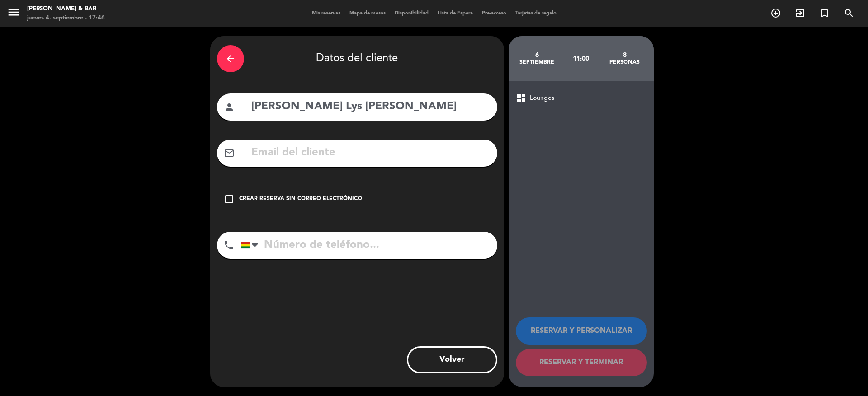 The height and width of the screenshot is (396, 868). I want to click on i: add_circle_outline, so click(775, 13).